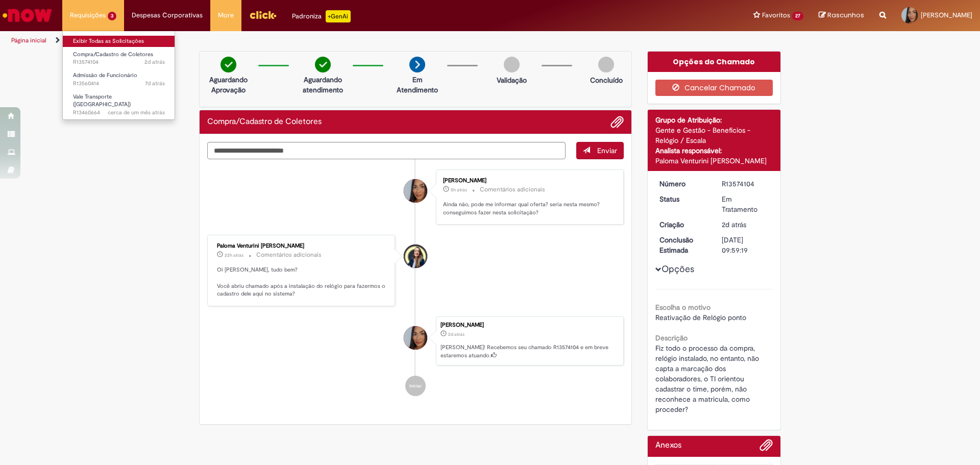 The height and width of the screenshot is (465, 980). Describe the element at coordinates (668, 446) in the screenshot. I see `h2: Anexos` at that location.